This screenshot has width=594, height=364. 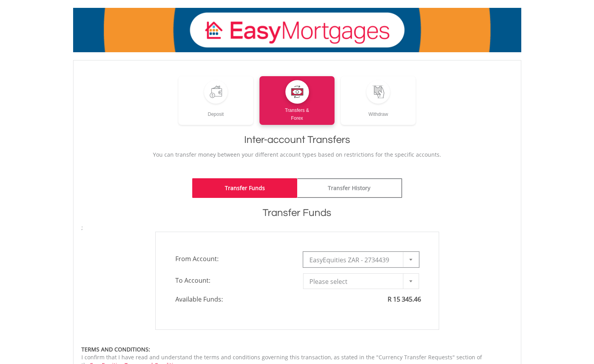 What do you see at coordinates (298, 140) in the screenshot?
I see `h1: Inter-account Transfers` at bounding box center [298, 140].